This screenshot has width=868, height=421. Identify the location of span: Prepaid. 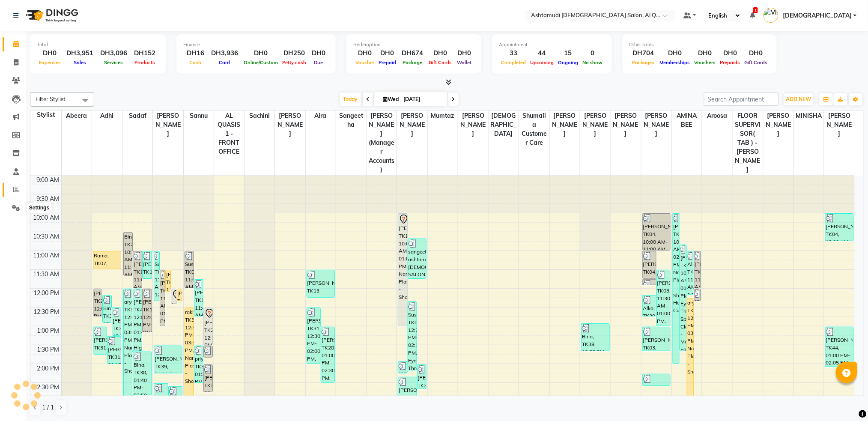
(388, 62).